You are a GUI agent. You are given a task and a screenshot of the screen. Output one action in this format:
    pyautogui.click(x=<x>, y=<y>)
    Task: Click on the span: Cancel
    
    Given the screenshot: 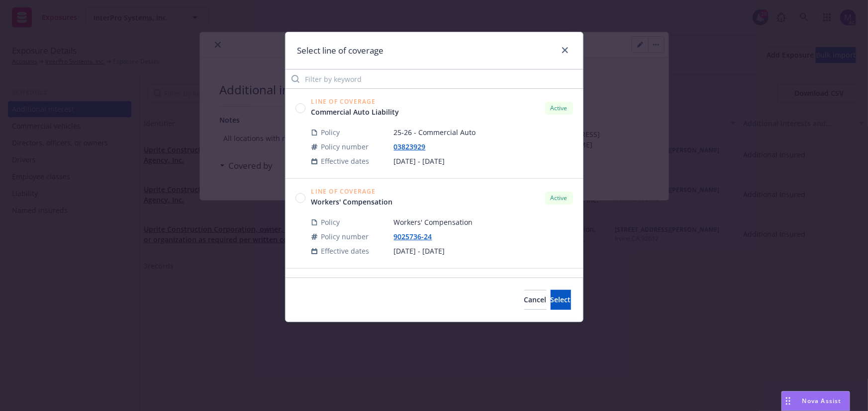 What is the action you would take?
    pyautogui.click(x=535, y=300)
    